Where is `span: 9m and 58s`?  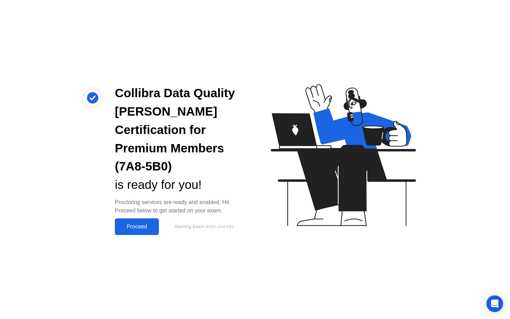 span: 9m and 58s is located at coordinates (222, 226).